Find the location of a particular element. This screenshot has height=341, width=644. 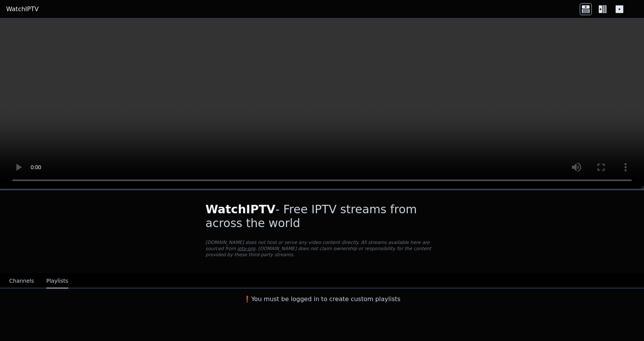

a: WatchIPTV is located at coordinates (22, 9).